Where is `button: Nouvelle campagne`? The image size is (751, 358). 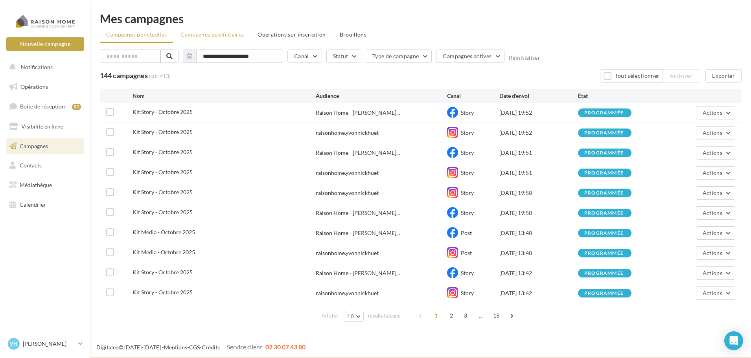 button: Nouvelle campagne is located at coordinates (45, 44).